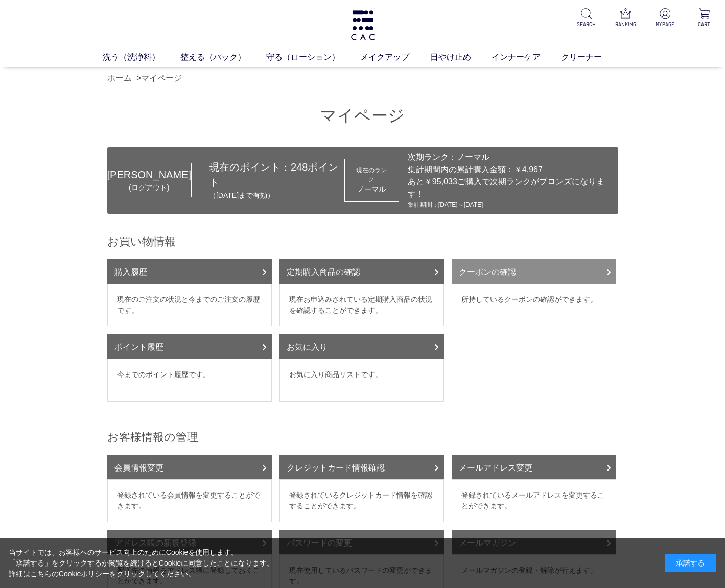  Describe the element at coordinates (141, 57) in the screenshot. I see `a: 洗う（洗浄料）` at that location.